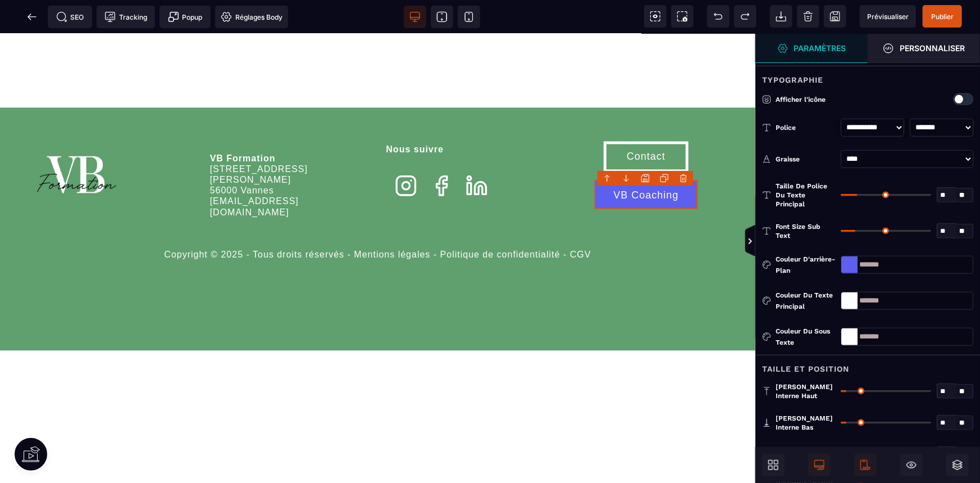 This screenshot has width=980, height=483. I want to click on span: Enregistrer, so click(835, 16).